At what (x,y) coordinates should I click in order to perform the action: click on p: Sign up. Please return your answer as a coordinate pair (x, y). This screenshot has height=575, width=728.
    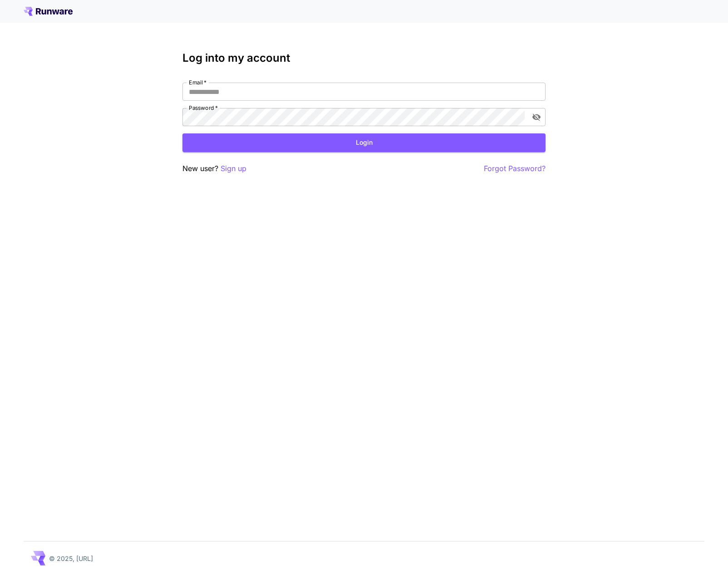
    Looking at the image, I should click on (233, 169).